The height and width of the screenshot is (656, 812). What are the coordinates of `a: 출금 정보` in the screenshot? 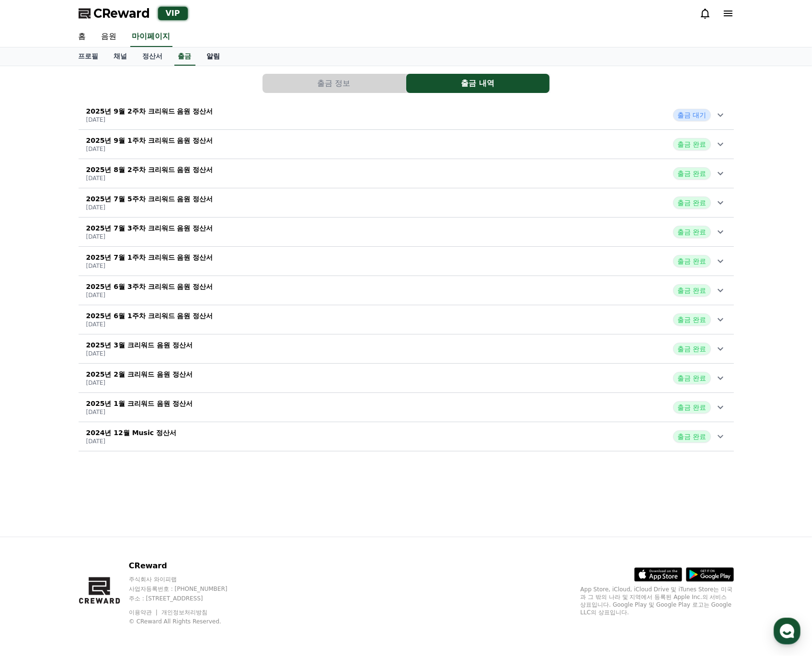 It's located at (335, 83).